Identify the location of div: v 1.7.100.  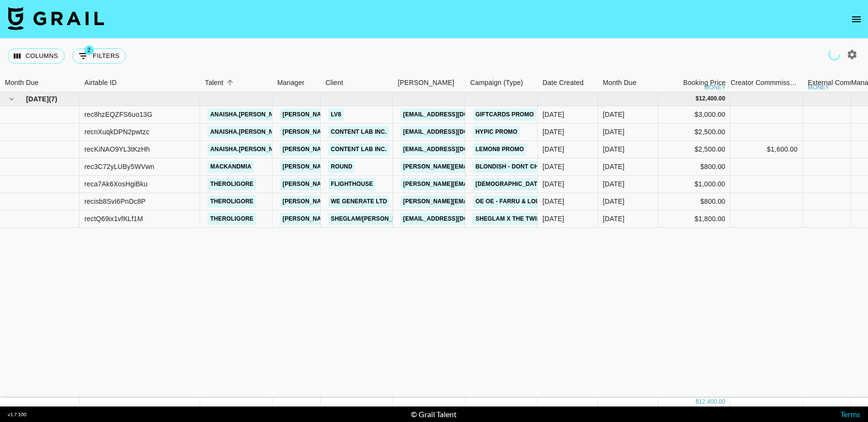
(17, 414).